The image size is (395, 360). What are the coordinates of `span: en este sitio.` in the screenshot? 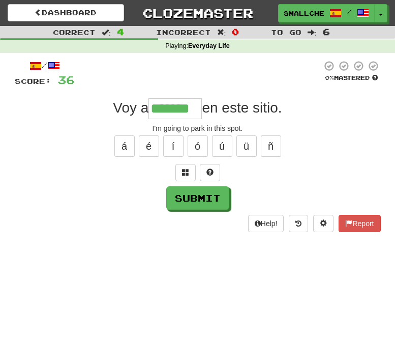 It's located at (242, 107).